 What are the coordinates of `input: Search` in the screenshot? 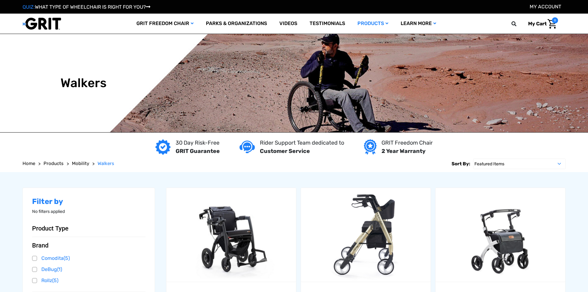 It's located at (519, 24).